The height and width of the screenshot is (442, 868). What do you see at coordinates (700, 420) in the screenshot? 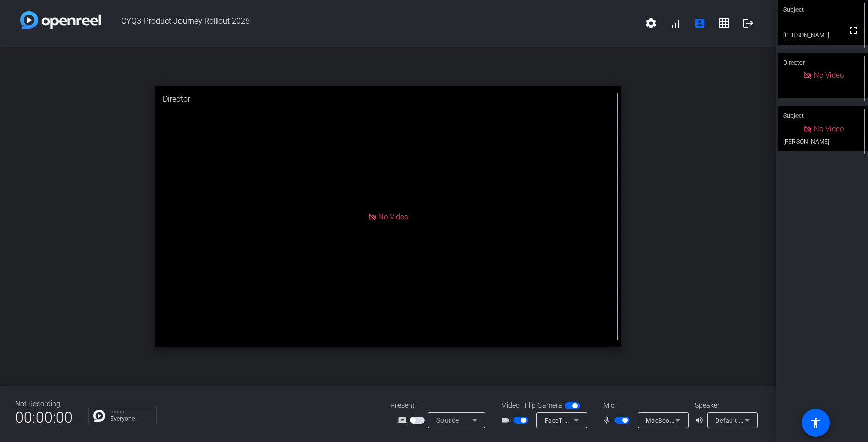
I see `mat-icon: volume_up` at bounding box center [700, 420].